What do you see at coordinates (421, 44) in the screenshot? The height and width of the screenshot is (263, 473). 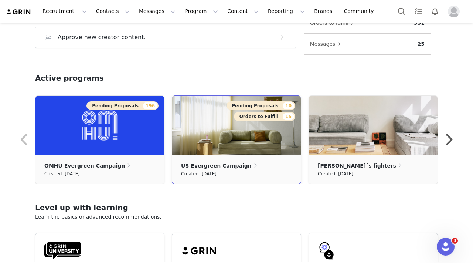 I see `p: 25` at bounding box center [421, 44].